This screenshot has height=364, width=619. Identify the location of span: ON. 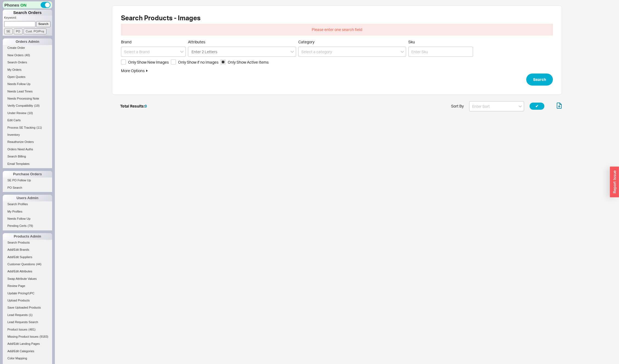
(23, 5).